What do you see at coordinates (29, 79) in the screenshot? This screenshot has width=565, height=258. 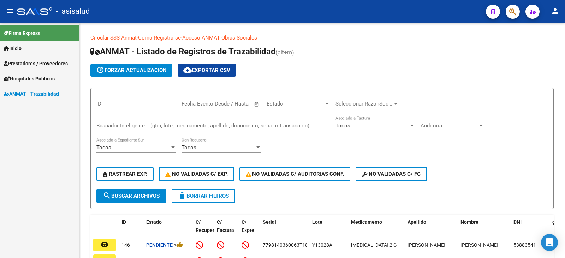 I see `span: Hospitales Públicos` at bounding box center [29, 79].